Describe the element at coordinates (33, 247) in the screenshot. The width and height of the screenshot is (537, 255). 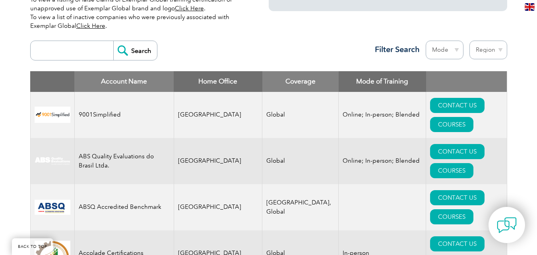
I see `a: BACK TO TOP` at that location.